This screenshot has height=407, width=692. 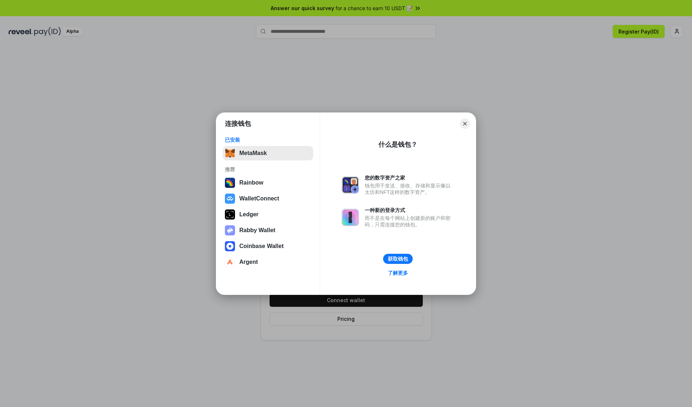 I want to click on div: 推荐, so click(x=268, y=169).